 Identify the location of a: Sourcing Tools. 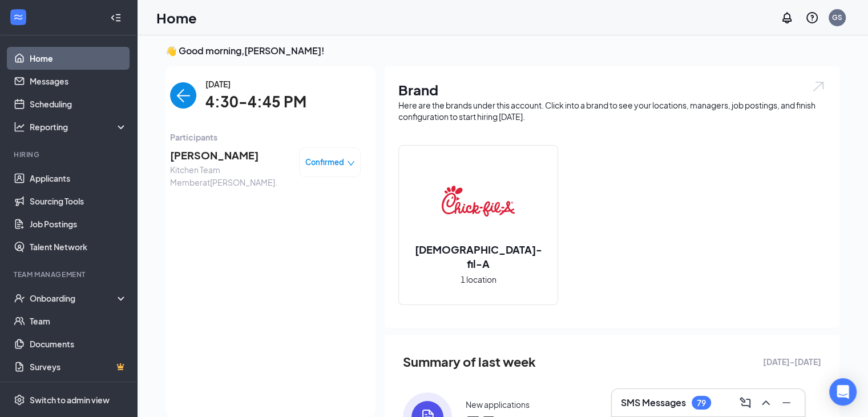
(78, 201).